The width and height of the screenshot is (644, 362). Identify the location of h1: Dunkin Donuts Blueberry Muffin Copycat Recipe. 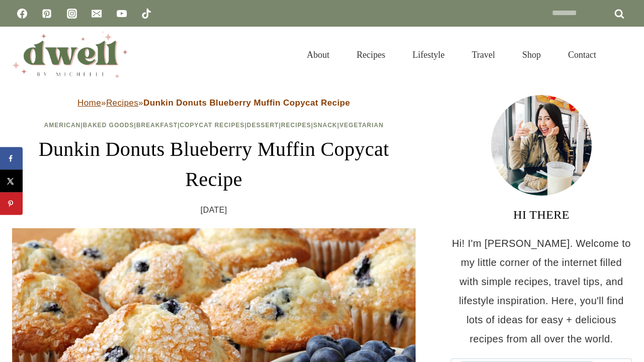
(214, 164).